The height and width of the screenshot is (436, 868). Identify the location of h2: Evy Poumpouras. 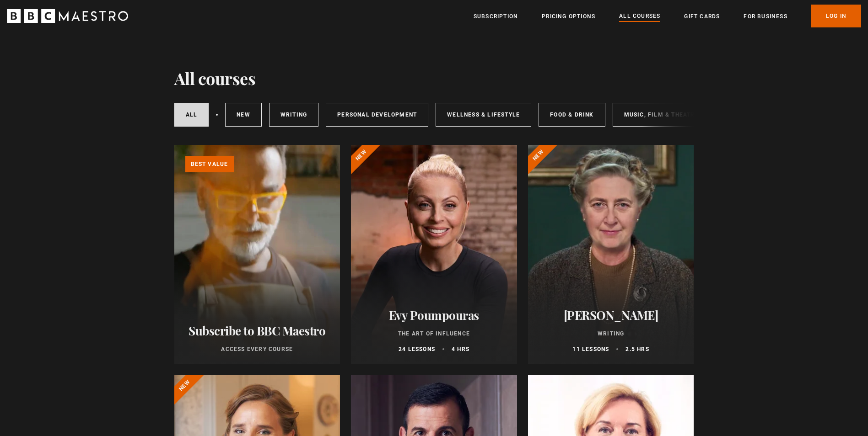
(434, 315).